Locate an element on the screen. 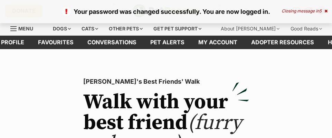 Image resolution: width=332 pixels, height=138 pixels. a: Pet alerts is located at coordinates (167, 42).